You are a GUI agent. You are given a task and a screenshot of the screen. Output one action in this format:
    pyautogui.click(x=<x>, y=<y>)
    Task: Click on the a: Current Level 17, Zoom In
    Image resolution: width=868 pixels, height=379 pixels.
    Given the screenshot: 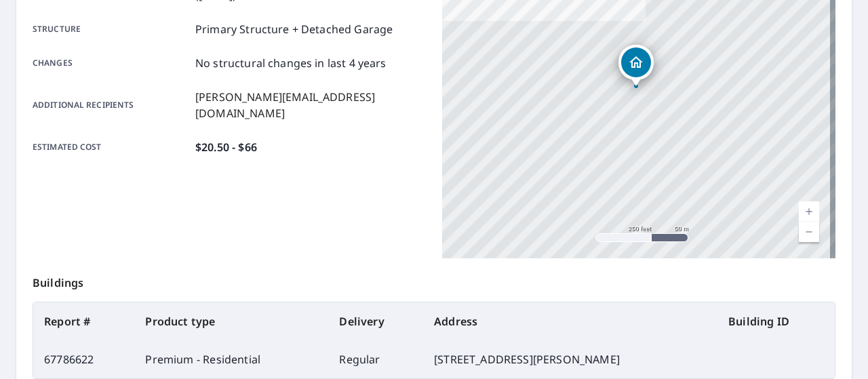 What is the action you would take?
    pyautogui.click(x=810, y=212)
    